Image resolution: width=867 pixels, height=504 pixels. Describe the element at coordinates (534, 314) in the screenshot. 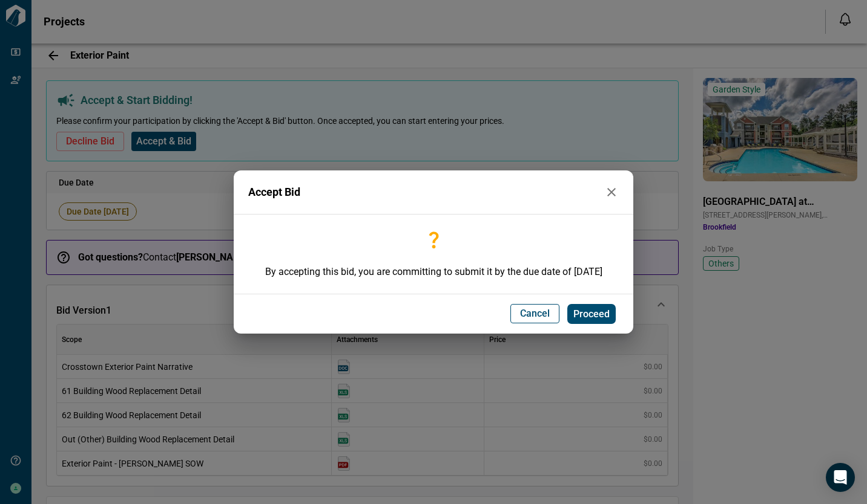

I see `button: Cancel` at that location.